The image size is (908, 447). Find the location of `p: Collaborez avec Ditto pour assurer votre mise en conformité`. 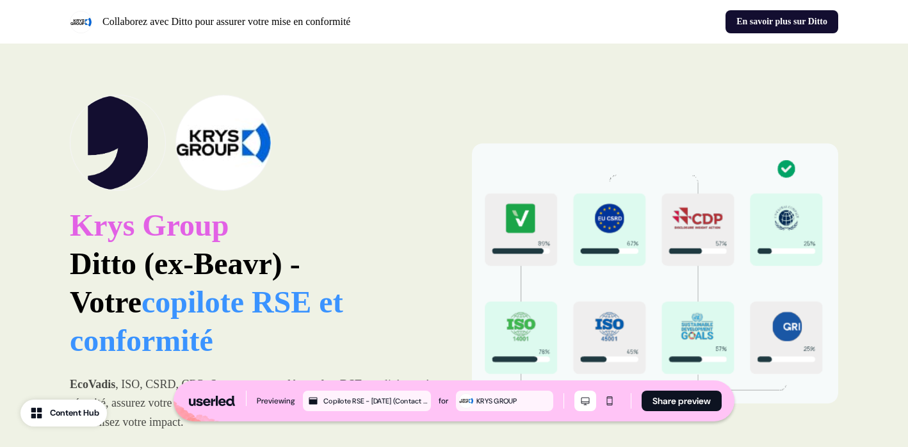

p: Collaborez avec Ditto pour assurer votre mise en conformité is located at coordinates (226, 22).